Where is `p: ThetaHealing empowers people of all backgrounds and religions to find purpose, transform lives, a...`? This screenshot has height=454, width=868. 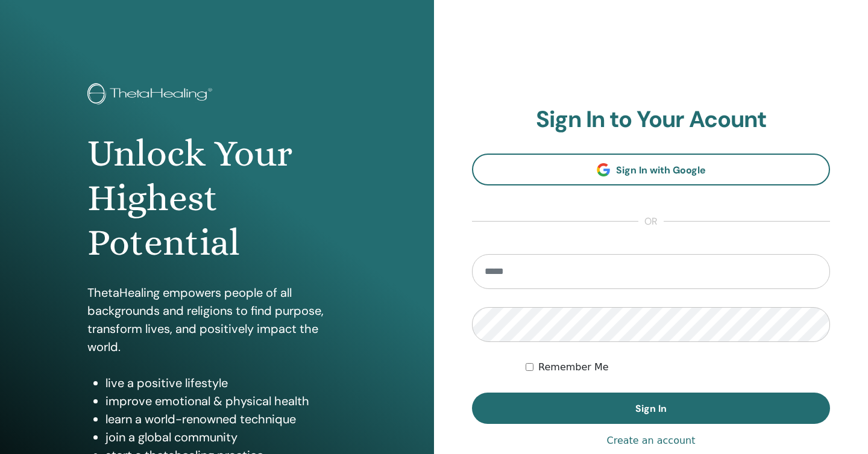
p: ThetaHealing empowers people of all backgrounds and religions to find purpose, transform lives, a... is located at coordinates (217, 320).